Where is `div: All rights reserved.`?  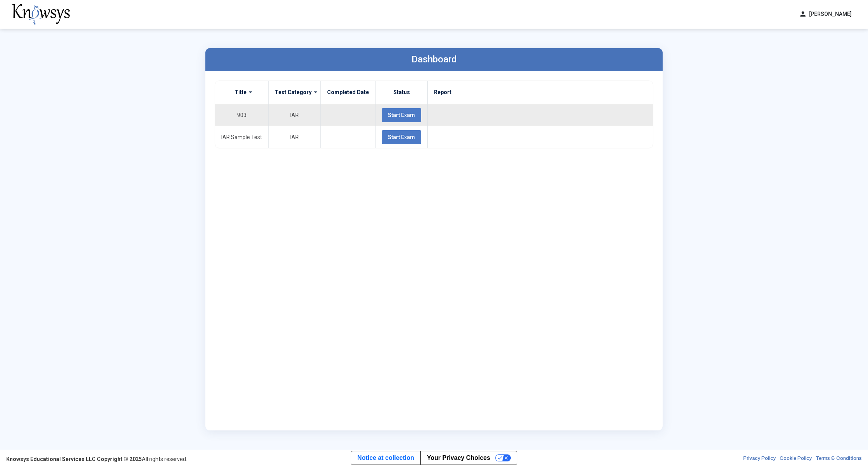
div: All rights reserved. is located at coordinates (96, 459).